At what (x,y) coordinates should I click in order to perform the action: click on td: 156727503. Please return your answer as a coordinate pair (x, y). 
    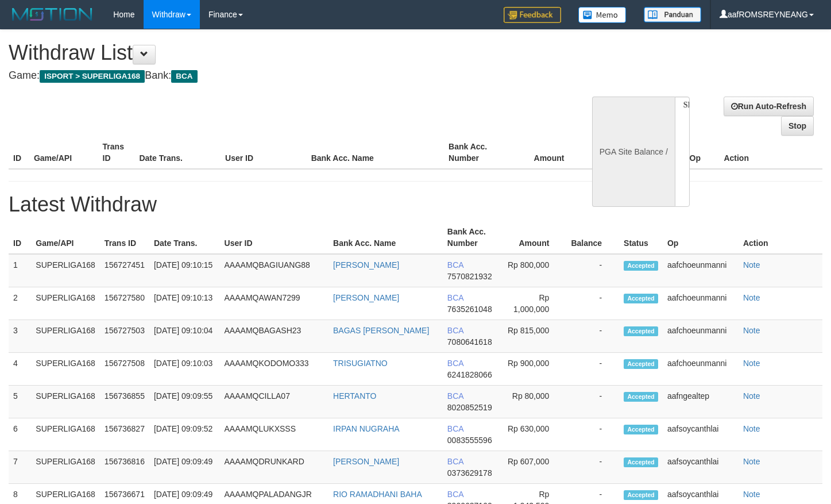
    Looking at the image, I should click on (124, 336).